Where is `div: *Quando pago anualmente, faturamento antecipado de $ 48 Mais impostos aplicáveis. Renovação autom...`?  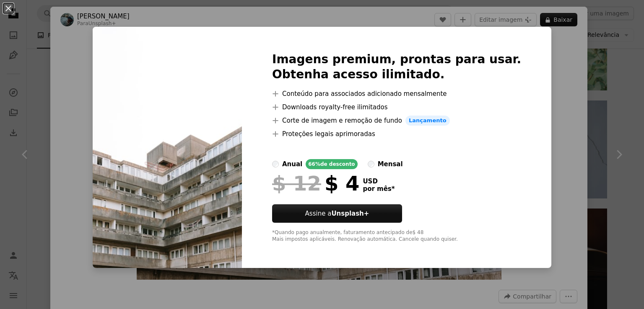
div: *Quando pago anualmente, faturamento antecipado de $ 48 Mais impostos aplicáveis. Renovação autom... is located at coordinates (397, 236).